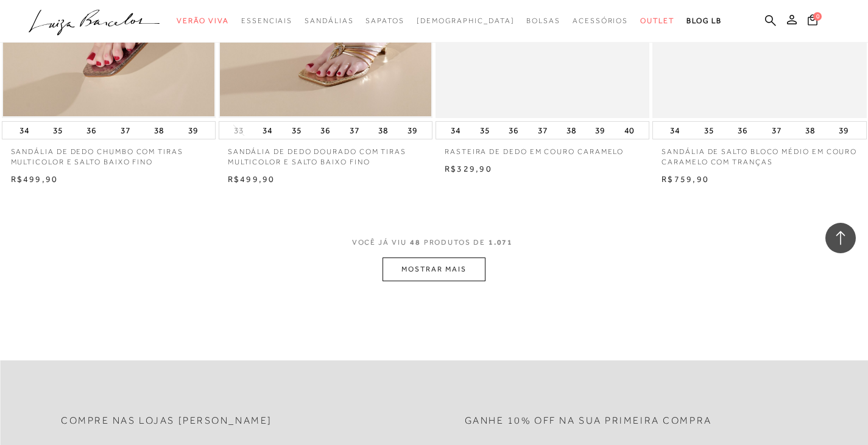 The height and width of the screenshot is (445, 868). I want to click on a: noSubCategoriesText, so click(466, 20).